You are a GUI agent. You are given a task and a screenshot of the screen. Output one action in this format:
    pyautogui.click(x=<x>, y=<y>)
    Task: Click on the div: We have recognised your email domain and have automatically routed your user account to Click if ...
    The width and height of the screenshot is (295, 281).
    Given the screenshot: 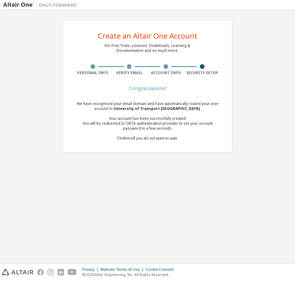 What is the action you would take?
    pyautogui.click(x=148, y=121)
    